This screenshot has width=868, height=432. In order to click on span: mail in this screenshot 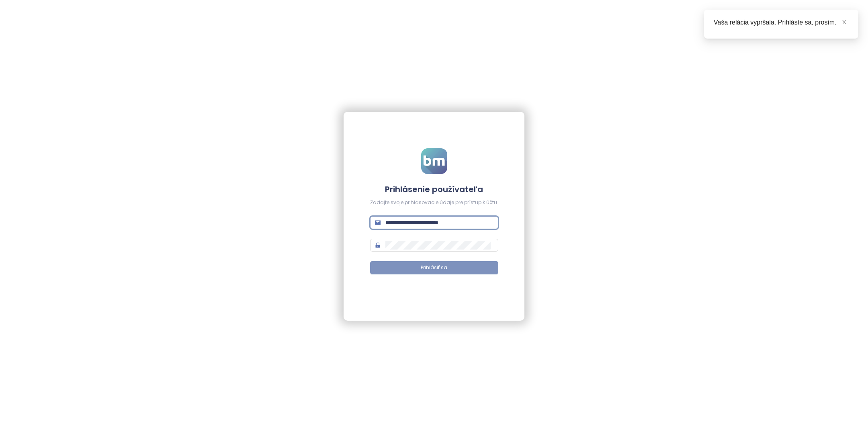, I will do `click(378, 223)`.